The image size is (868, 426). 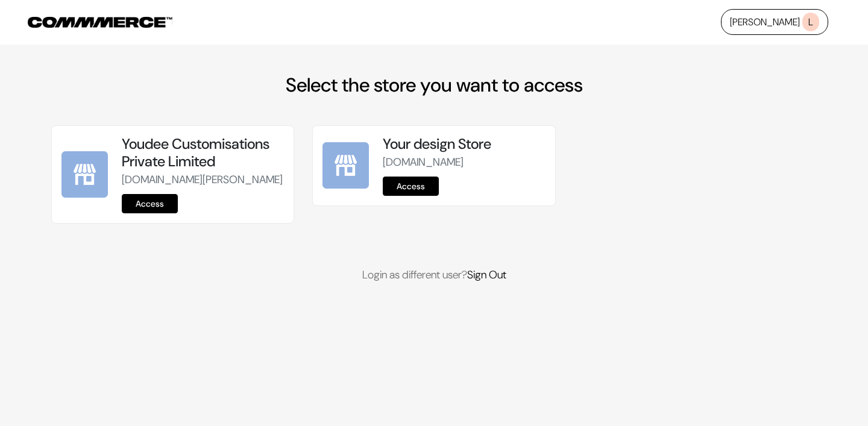 What do you see at coordinates (345, 165) in the screenshot?
I see `img: Your design Store` at bounding box center [345, 165].